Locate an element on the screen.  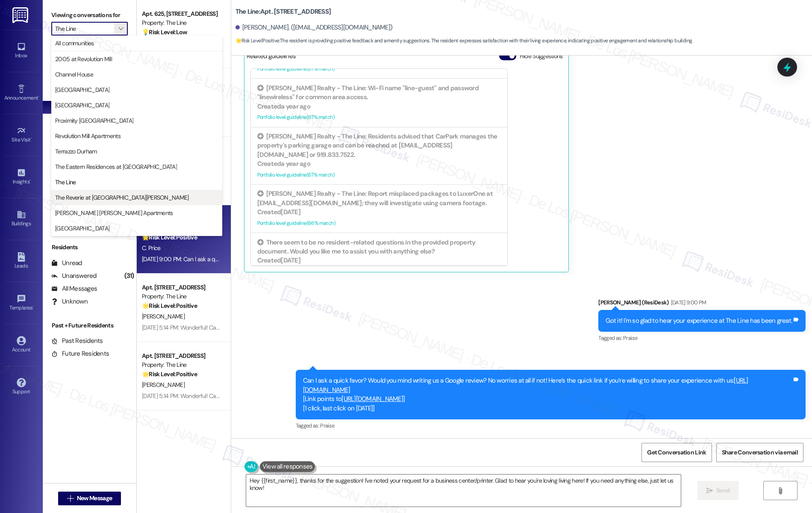
input: All communities is located at coordinates (85, 29).